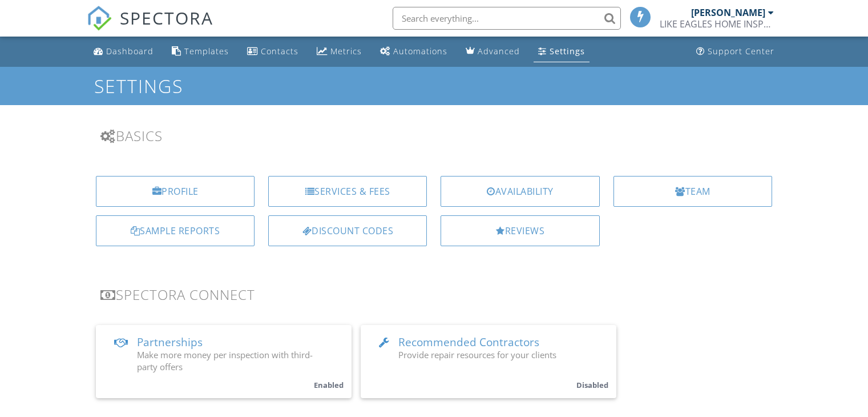  What do you see at coordinates (520, 191) in the screenshot?
I see `a: Availability` at bounding box center [520, 191].